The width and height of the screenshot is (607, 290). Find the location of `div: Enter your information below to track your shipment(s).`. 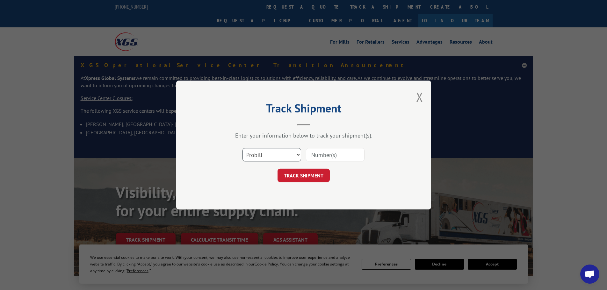

div: Enter your information below to track your shipment(s). is located at coordinates (304, 136).